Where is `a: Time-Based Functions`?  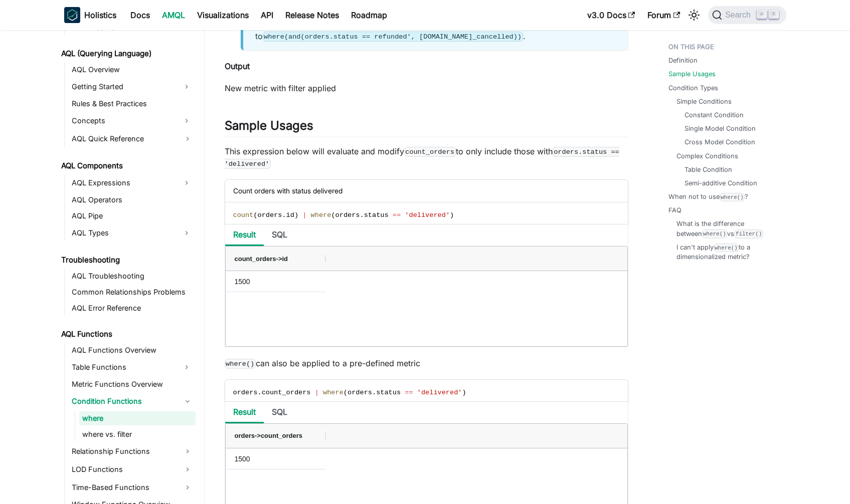
a: Time-Based Functions is located at coordinates (132, 488).